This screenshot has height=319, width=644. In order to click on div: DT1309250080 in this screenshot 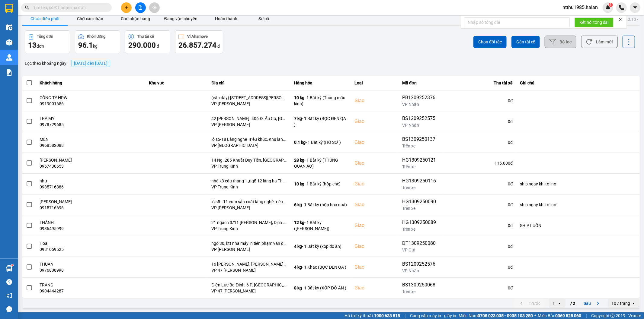, I will do `click(421, 243)`.